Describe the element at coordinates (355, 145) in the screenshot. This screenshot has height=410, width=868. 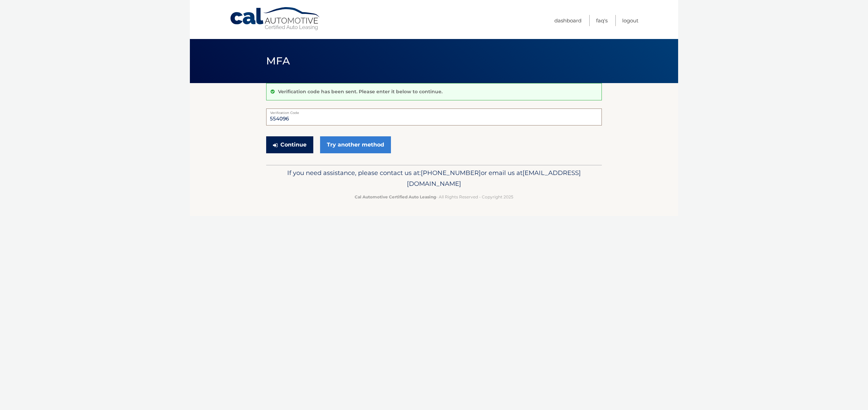
I see `a: Try another method` at that location.